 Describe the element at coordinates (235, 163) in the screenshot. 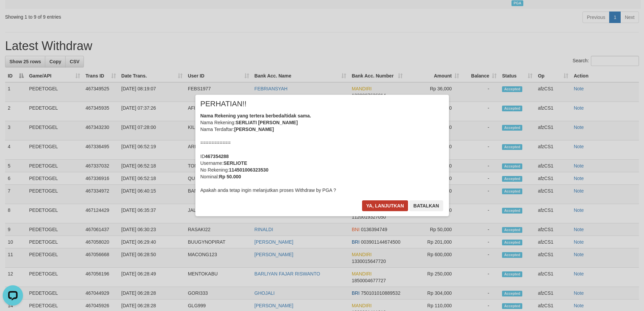

I see `b: SERLIOTE` at that location.